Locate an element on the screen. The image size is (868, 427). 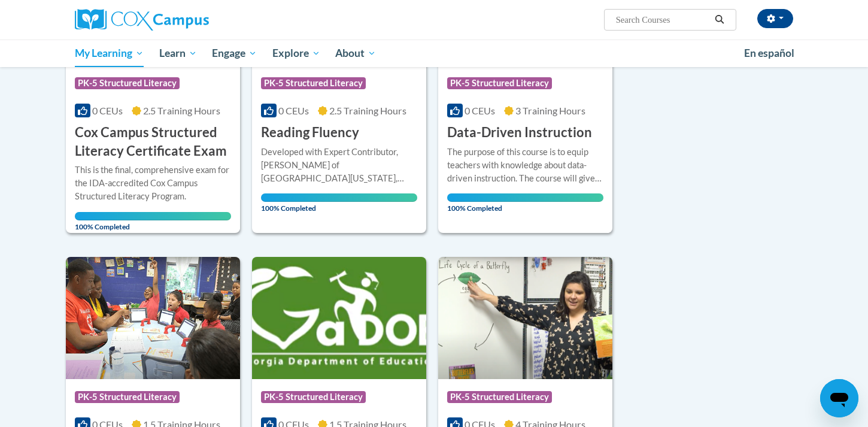
div: The purpose of this course is to equip teachers with knowledge about data-driven instruction. The... is located at coordinates (525, 165).